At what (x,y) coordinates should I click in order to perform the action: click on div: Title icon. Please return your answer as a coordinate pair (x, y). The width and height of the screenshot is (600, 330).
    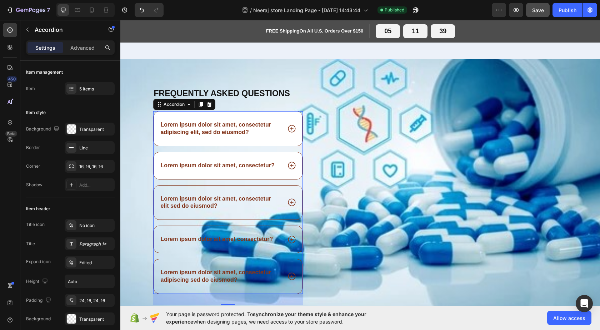
    Looking at the image, I should click on (35, 224).